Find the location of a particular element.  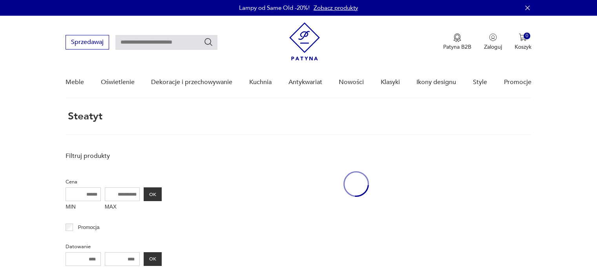

a: Style is located at coordinates (480, 82).